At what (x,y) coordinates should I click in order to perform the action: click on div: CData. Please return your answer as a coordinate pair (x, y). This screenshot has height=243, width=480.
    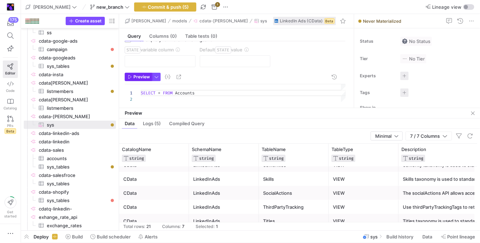
    Looking at the image, I should click on (154, 179).